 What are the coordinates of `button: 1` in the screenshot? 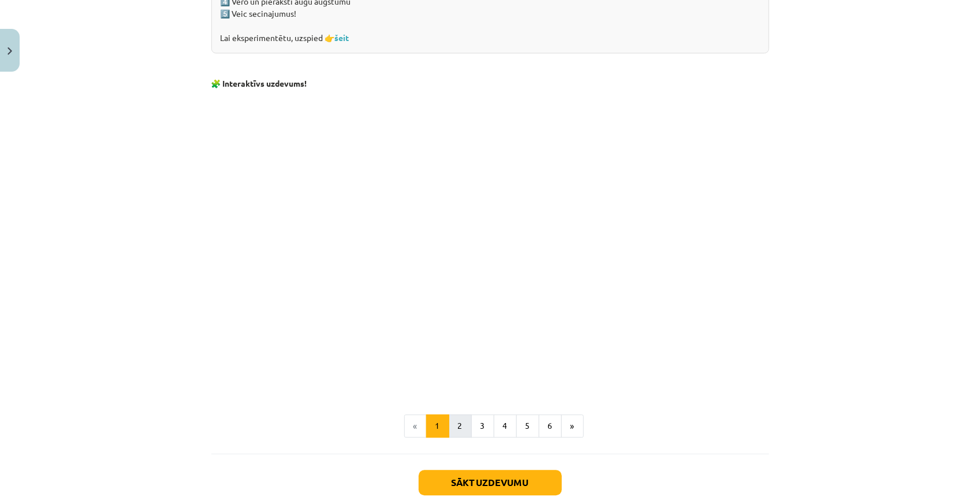 It's located at (438, 426).